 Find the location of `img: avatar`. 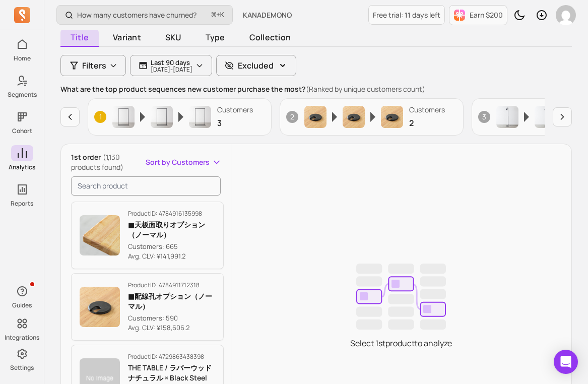

img: avatar is located at coordinates (566, 15).